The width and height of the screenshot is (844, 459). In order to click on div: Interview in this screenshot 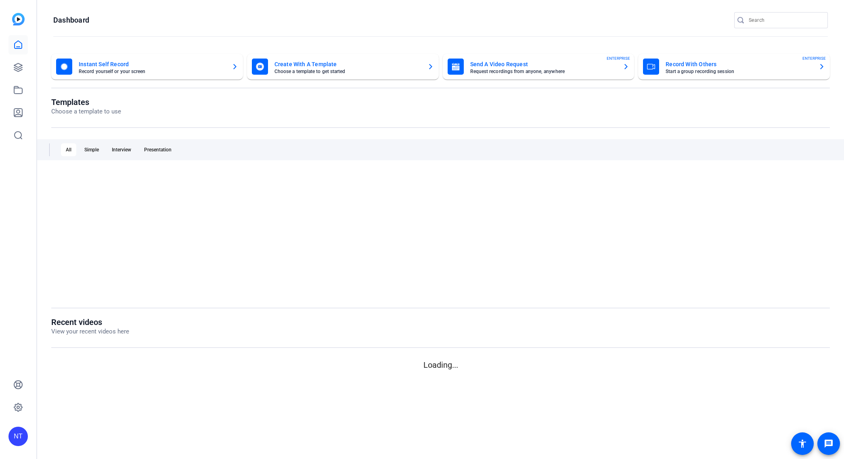, I will do `click(121, 150)`.